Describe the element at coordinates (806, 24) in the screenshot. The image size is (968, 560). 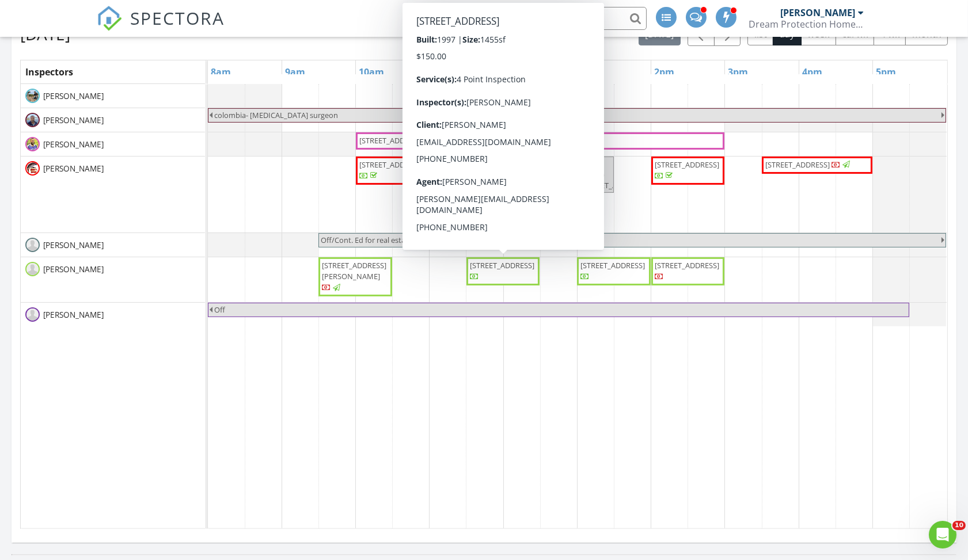
I see `div: Dream Protection Home Inspection LLC` at that location.